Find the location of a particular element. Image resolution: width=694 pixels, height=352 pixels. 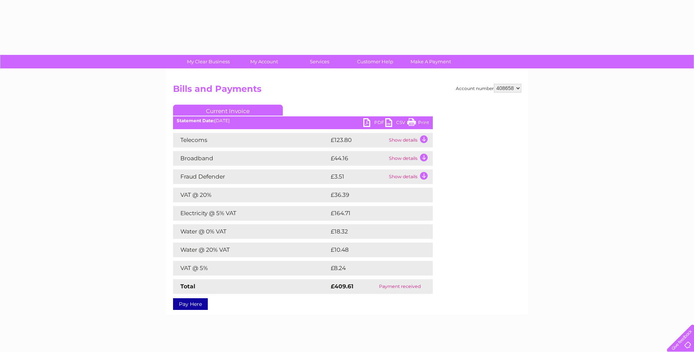

td: £164.71 is located at coordinates (374, 213).